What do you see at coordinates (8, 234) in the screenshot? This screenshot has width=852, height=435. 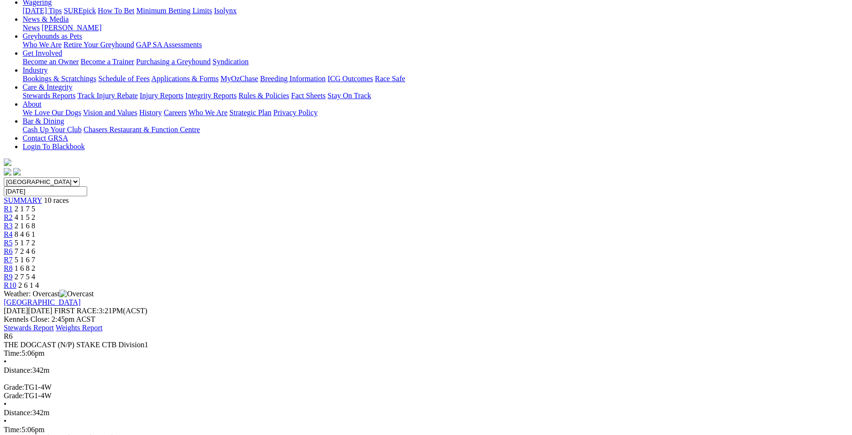 I see `a: R4` at bounding box center [8, 234].